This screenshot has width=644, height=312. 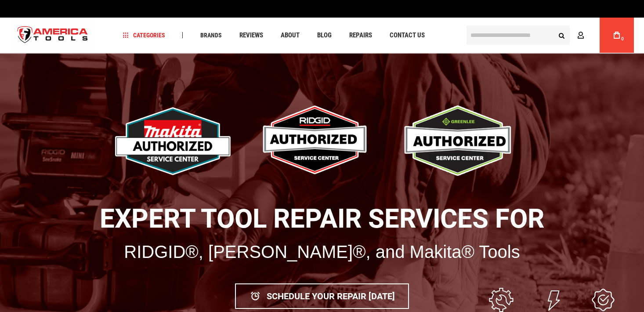 What do you see at coordinates (361, 35) in the screenshot?
I see `span: Repairs` at bounding box center [361, 35].